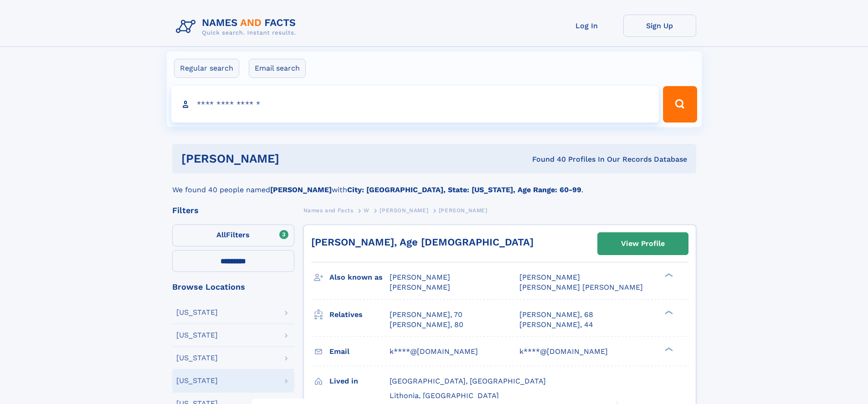 This screenshot has height=404, width=868. I want to click on div: Browse Locations, so click(233, 287).